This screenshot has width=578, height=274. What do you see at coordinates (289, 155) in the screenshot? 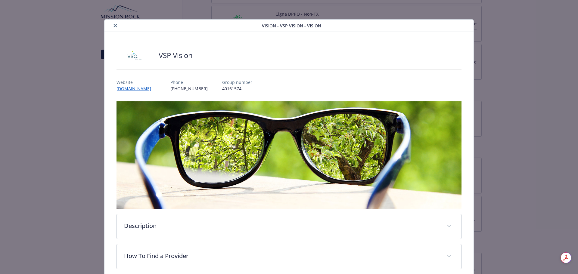
I see `img: banner` at bounding box center [289, 155].